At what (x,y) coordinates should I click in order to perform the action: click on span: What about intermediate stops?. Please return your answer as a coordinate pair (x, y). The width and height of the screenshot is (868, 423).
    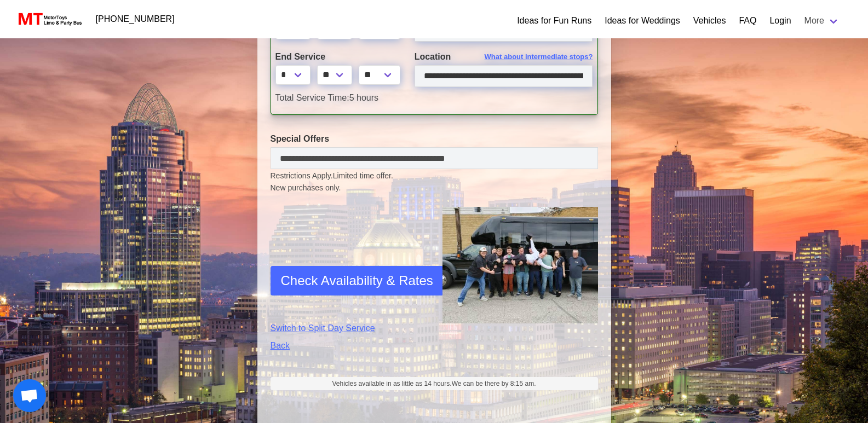
    Looking at the image, I should click on (539, 57).